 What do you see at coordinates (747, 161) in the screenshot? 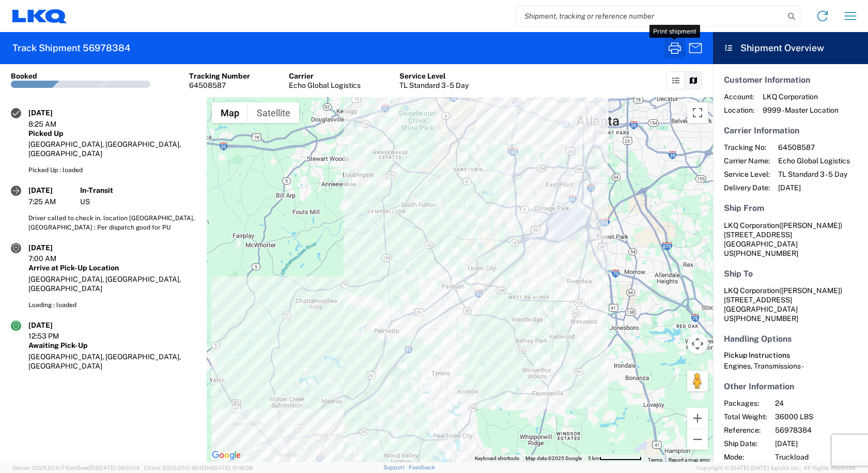
I see `span: Carrier Name:` at bounding box center [747, 161].